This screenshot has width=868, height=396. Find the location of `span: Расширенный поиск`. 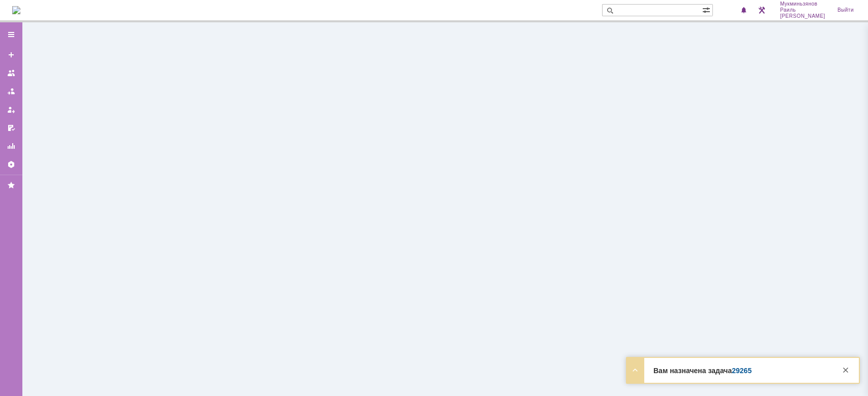

span: Расширенный поиск is located at coordinates (707, 9).